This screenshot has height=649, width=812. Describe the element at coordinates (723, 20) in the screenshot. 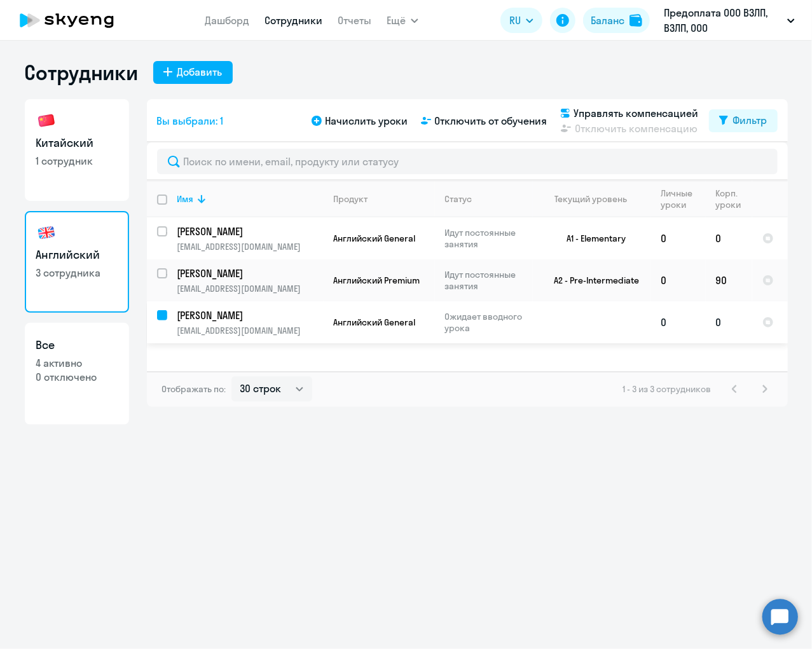

I see `p: Предоплата ООО ВЗЛП, ВЗЛП, ООО` at that location.